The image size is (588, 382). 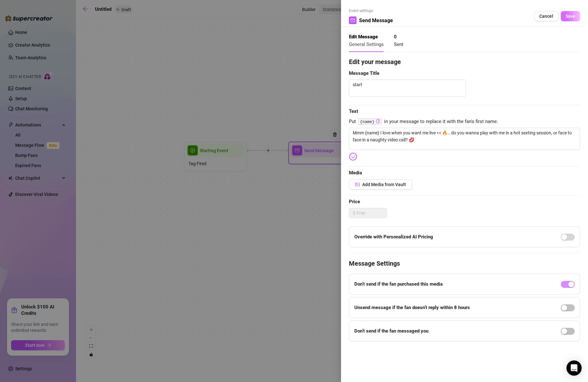 I want to click on strong: Price, so click(x=354, y=201).